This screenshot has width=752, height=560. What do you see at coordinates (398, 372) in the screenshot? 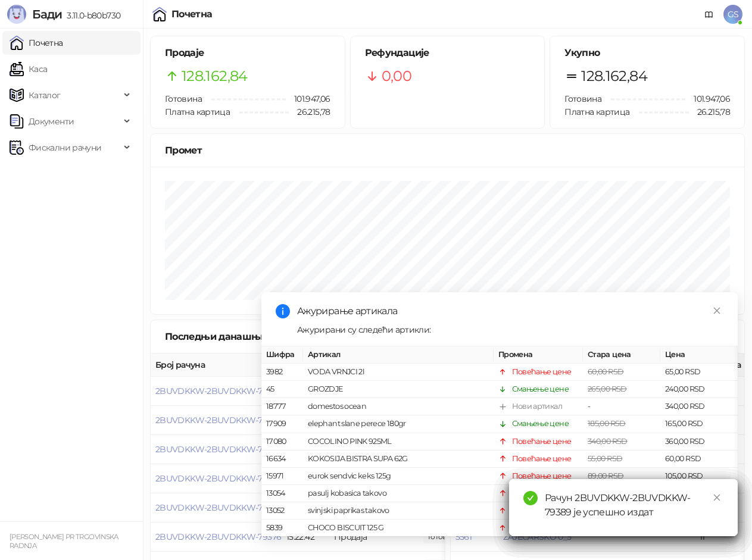
I see `td: VODA VRNJCI 2l` at bounding box center [398, 372].